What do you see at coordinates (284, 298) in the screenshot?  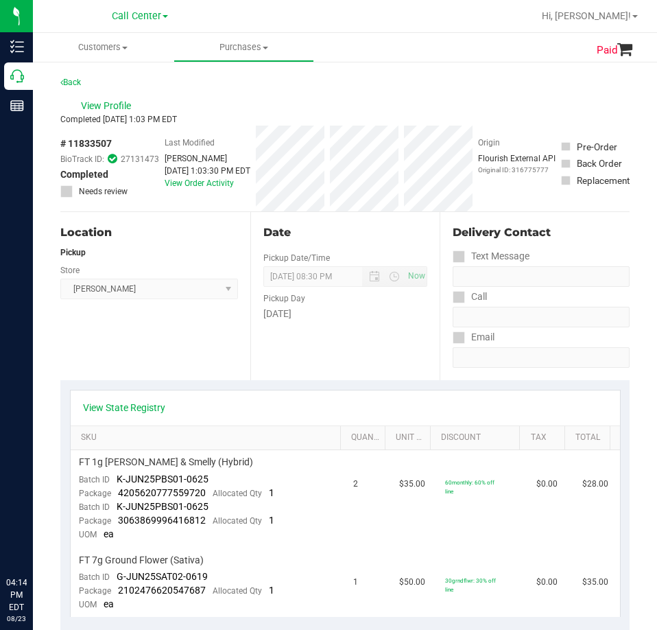 I see `label: Pickup Day` at bounding box center [284, 298].